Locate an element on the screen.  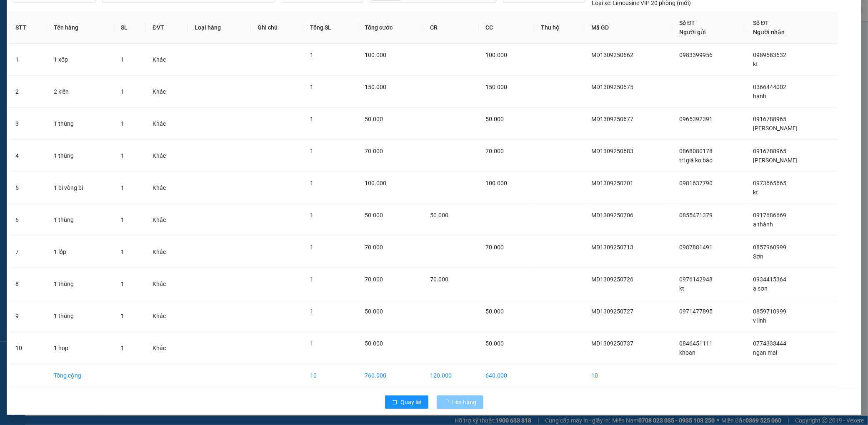
th: ĐVT is located at coordinates (166, 28).